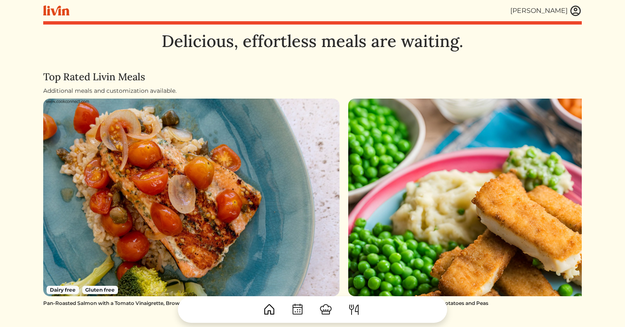 The image size is (625, 327). What do you see at coordinates (575, 11) in the screenshot?
I see `img: user_account-e6e16d2ec92f44fc35f99ef0dc9cddf60790bfa021a6ecb1c896eb5d2907b31c.svg` at bounding box center [575, 11].